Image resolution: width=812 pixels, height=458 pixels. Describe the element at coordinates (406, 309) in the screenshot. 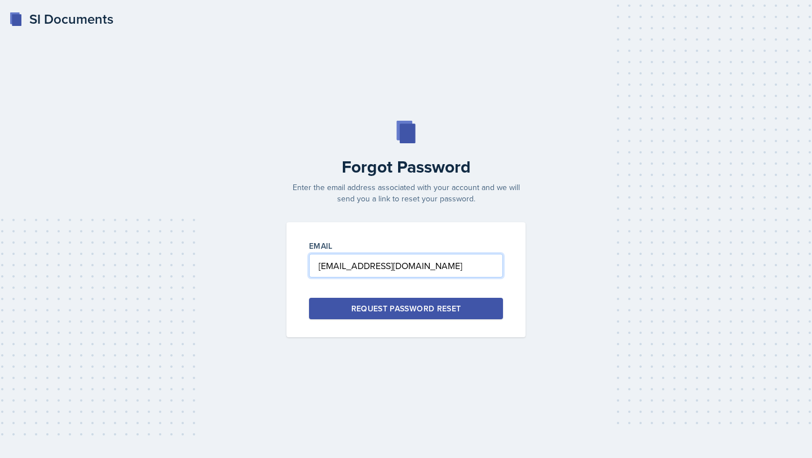

I see `div: Request Password Reset` at that location.